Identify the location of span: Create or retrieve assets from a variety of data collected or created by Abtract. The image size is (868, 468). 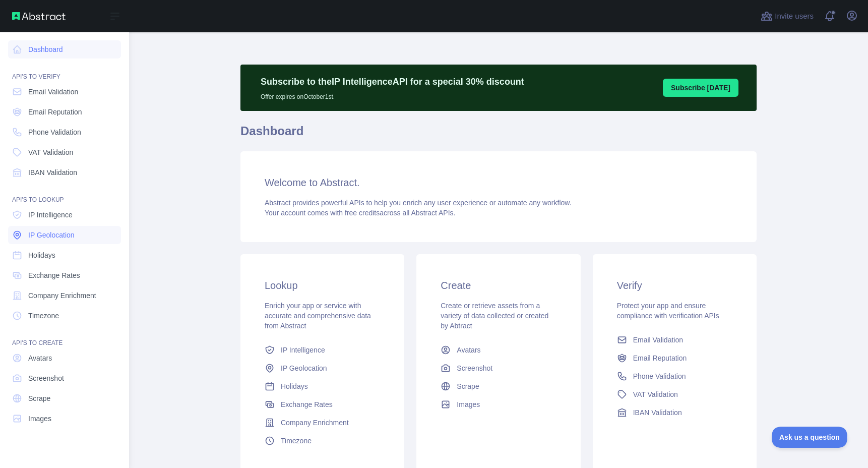
(495, 316).